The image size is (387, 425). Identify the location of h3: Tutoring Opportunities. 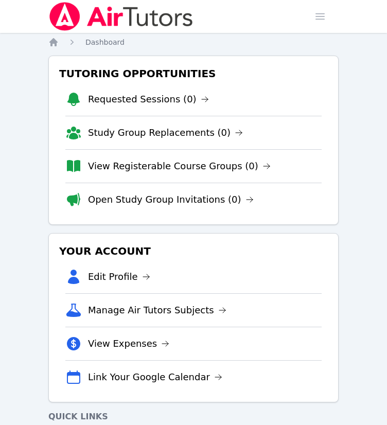
(193, 74).